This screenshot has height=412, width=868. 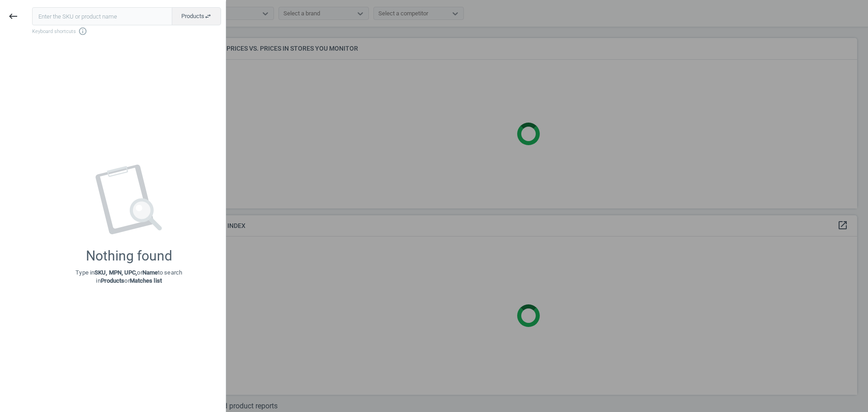 I want to click on i: swap_horiz, so click(x=208, y=17).